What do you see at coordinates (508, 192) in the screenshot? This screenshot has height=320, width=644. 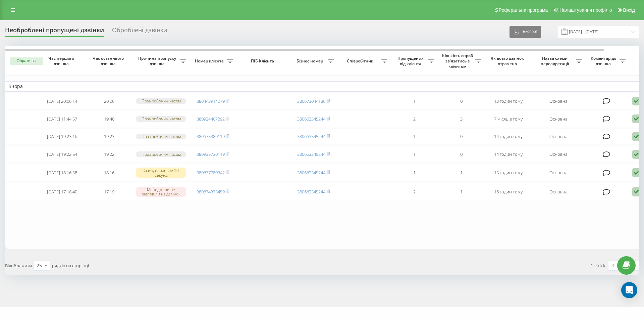 I see `td: 16 годин тому` at bounding box center [508, 192].